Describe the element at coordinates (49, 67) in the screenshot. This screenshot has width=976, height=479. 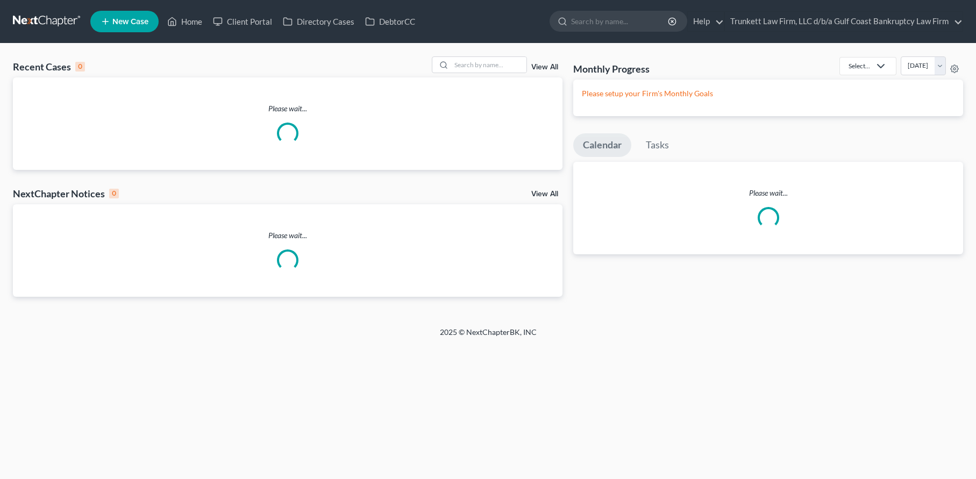
I see `div: Recent Cases` at that location.